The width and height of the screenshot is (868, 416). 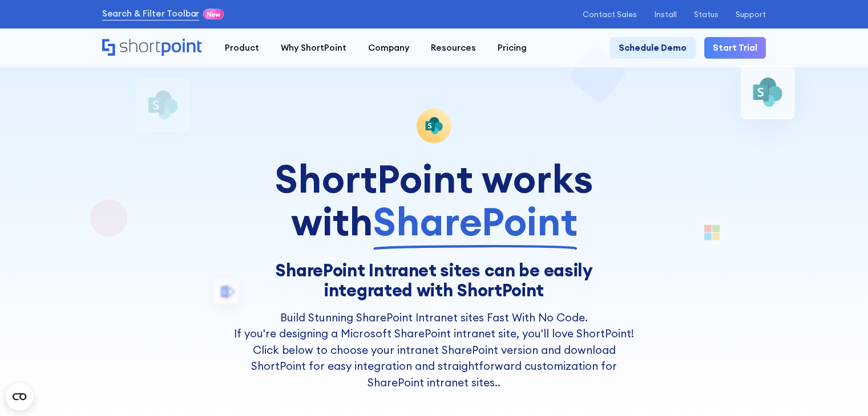 I want to click on div: ShortPoint works with, so click(x=434, y=200).